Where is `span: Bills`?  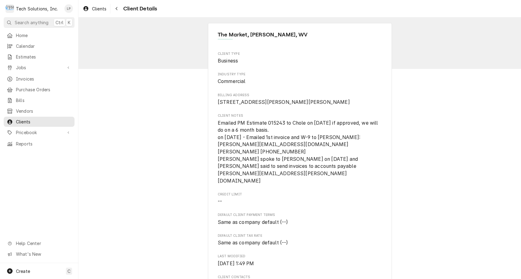 span: Bills is located at coordinates (44, 100).